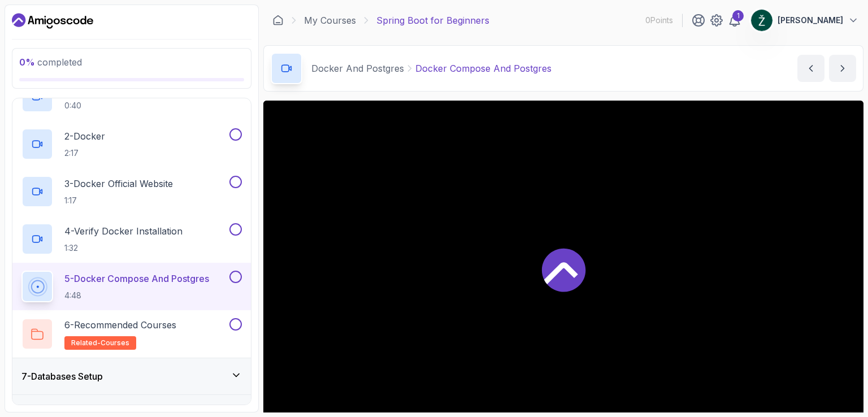 The width and height of the screenshot is (868, 417). What do you see at coordinates (433, 20) in the screenshot?
I see `p: Spring Boot for Beginners` at bounding box center [433, 20].